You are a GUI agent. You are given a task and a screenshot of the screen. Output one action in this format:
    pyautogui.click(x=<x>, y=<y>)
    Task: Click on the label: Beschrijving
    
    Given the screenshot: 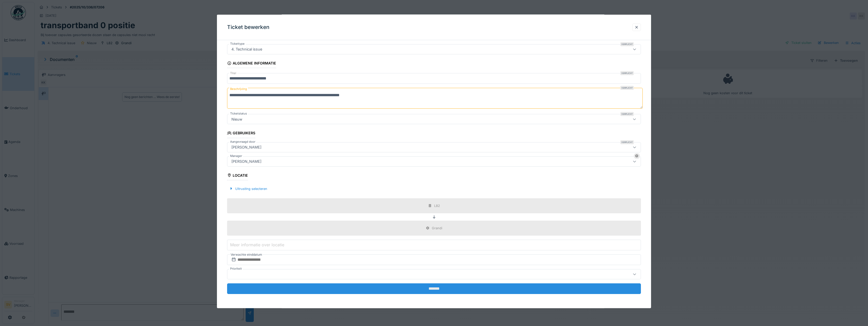 What is the action you would take?
    pyautogui.click(x=238, y=89)
    